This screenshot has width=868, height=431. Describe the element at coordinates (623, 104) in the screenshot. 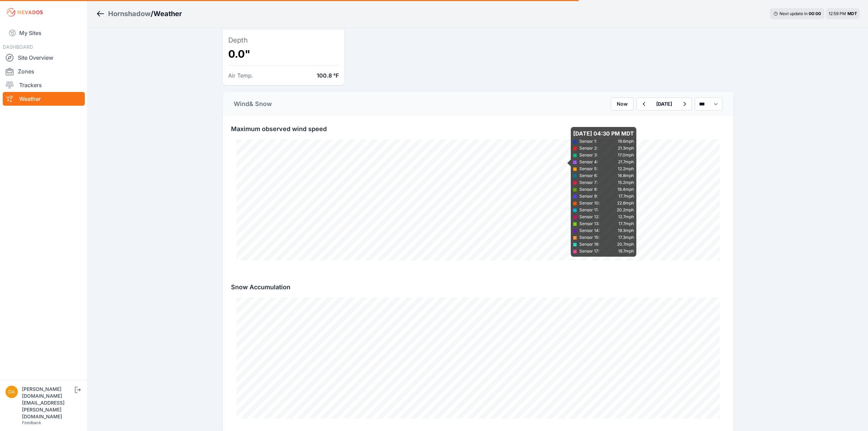

I see `button: Now` at that location.